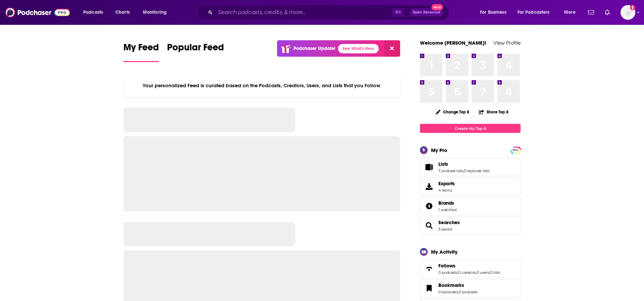 This screenshot has width=644, height=301. Describe the element at coordinates (627, 12) in the screenshot. I see `button: Show profile menu` at that location.